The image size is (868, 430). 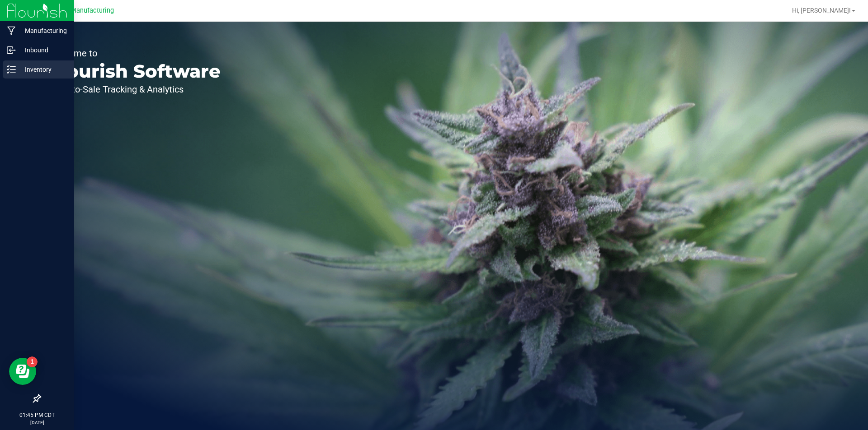 What do you see at coordinates (11, 70) in the screenshot?
I see `inline-svg: Inventory` at bounding box center [11, 70].